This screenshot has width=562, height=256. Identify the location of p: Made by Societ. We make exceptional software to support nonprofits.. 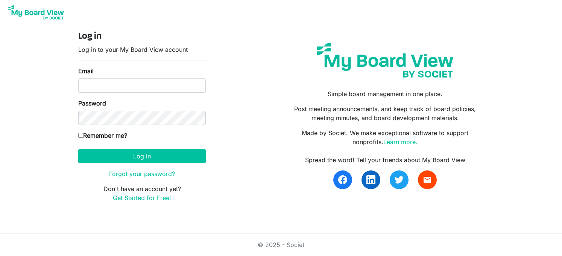
(385, 138).